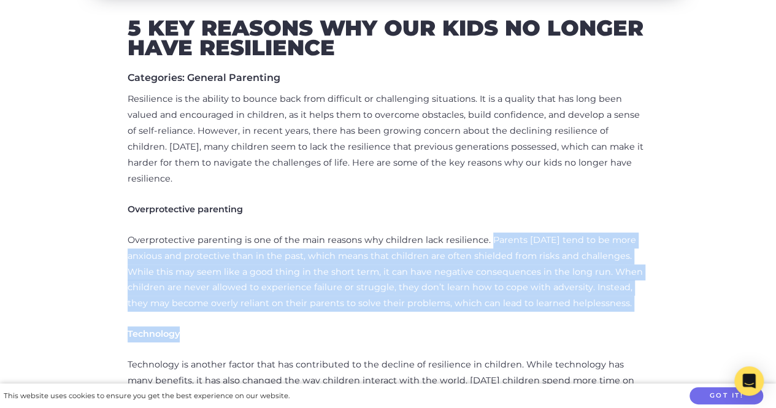  Describe the element at coordinates (727, 396) in the screenshot. I see `button: Got it!` at that location.